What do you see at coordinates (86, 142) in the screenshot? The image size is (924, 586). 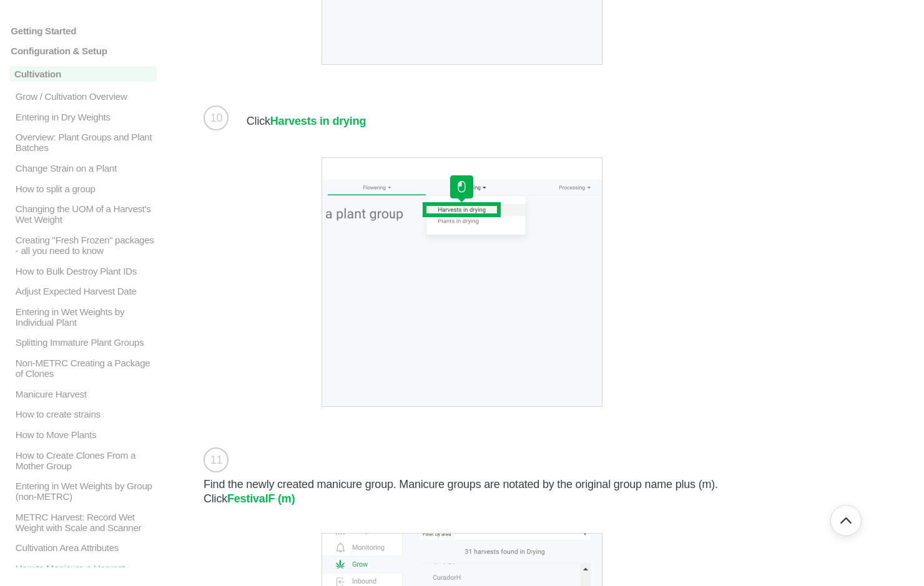 I see `p: Overview: Plant Groups and Plant Batches` at bounding box center [86, 142].